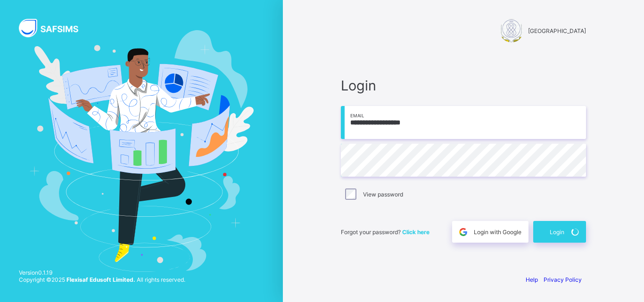 The height and width of the screenshot is (302, 644). I want to click on span: Click here, so click(416, 231).